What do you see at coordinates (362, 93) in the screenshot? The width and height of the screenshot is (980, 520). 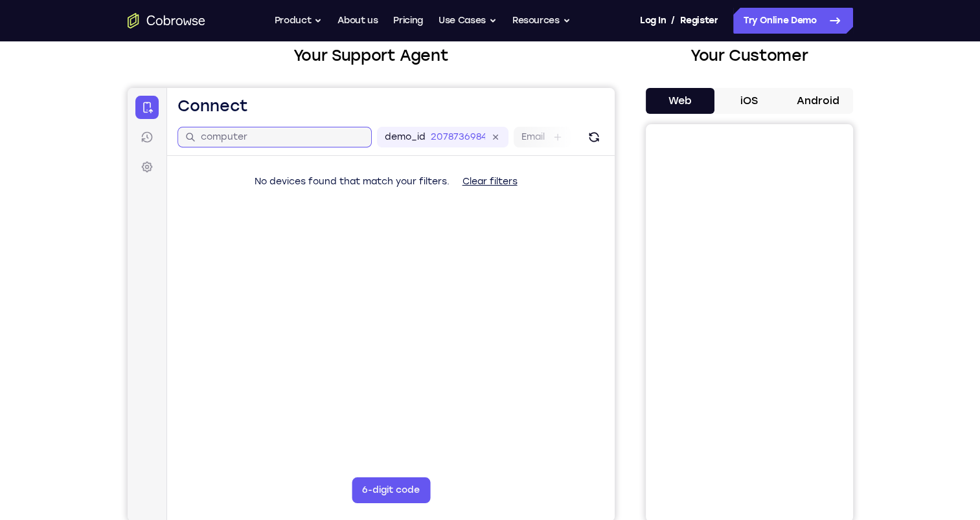 I see `button: Clear filters` at bounding box center [362, 93].